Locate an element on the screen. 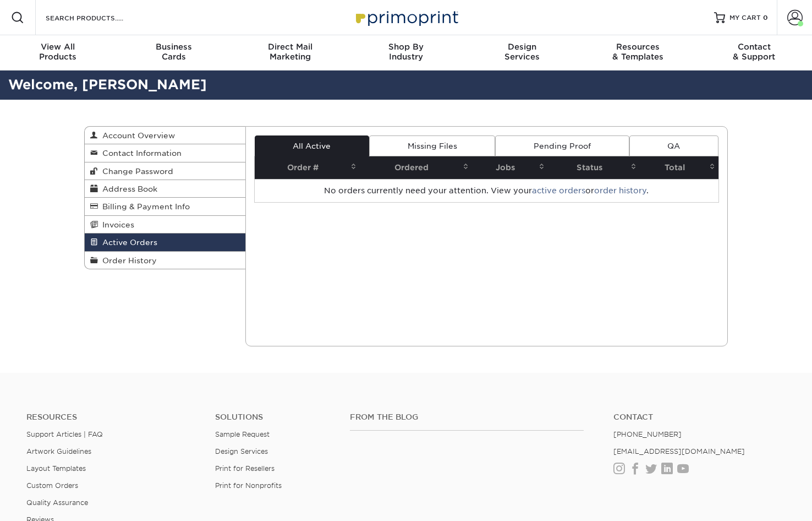 This screenshot has height=521, width=812. span: Billing & Payment Info is located at coordinates (143, 206).